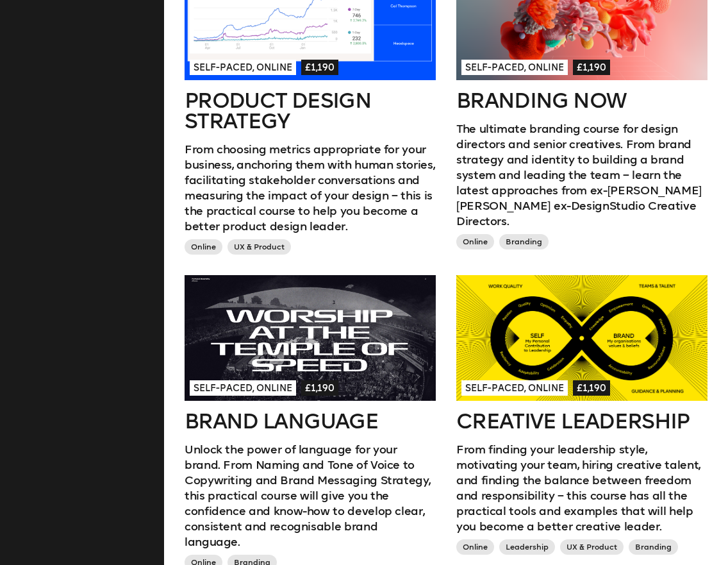 Image resolution: width=728 pixels, height=565 pixels. I want to click on p: Unlock the power of language for your brand. From Naming and Tone of Voice to Copywriting and Bra..., so click(310, 496).